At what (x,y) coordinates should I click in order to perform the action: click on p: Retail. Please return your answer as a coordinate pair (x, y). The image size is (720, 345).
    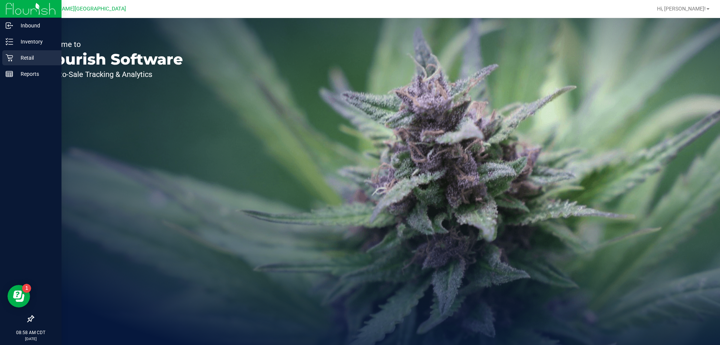
    Looking at the image, I should click on (36, 58).